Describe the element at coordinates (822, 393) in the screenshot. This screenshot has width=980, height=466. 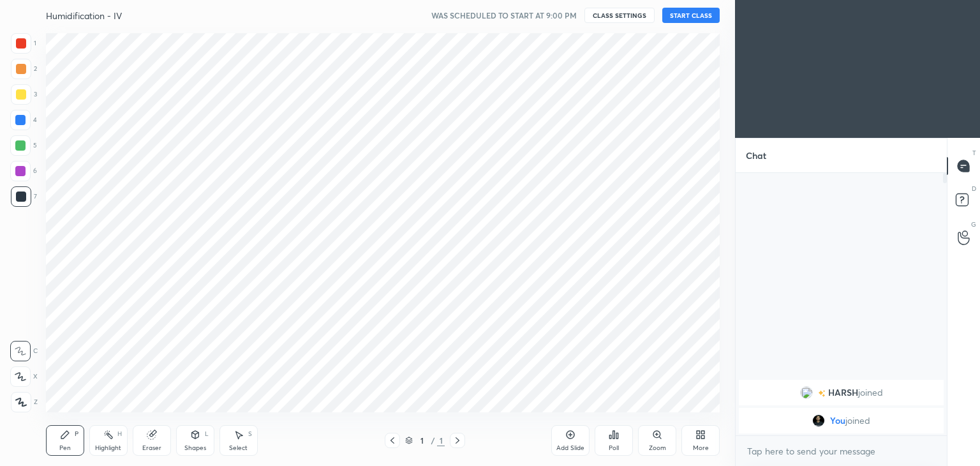
I see `img: no-rating-badge.077c3623.svg` at that location.